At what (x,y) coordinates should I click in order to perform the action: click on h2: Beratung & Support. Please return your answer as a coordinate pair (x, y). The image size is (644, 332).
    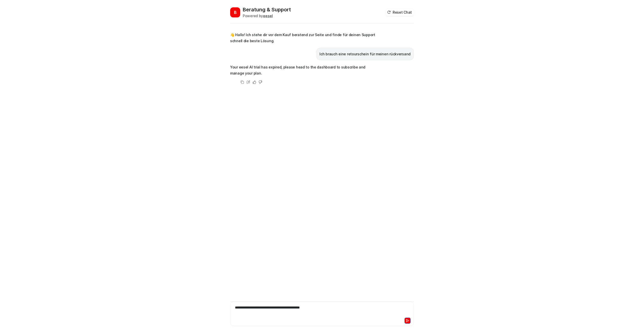
    Looking at the image, I should click on (267, 10).